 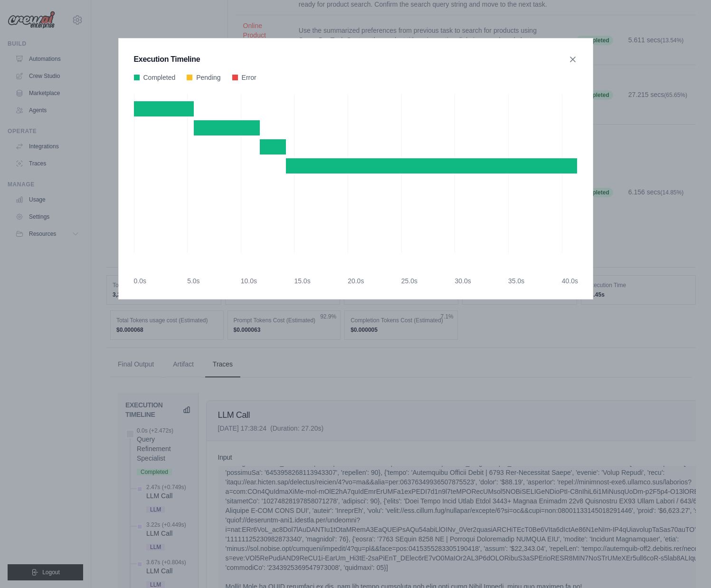 I want to click on div: 30.0s, so click(x=463, y=281).